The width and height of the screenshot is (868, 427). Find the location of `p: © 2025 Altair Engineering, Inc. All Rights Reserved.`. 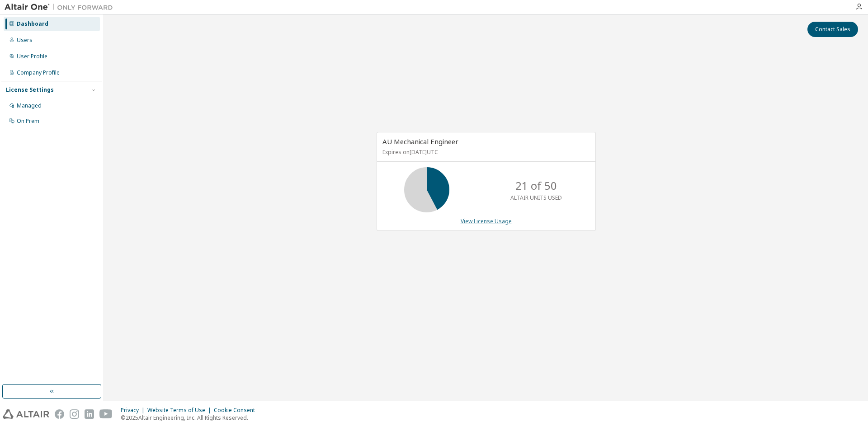

p: © 2025 Altair Engineering, Inc. All Rights Reserved. is located at coordinates (190, 418).